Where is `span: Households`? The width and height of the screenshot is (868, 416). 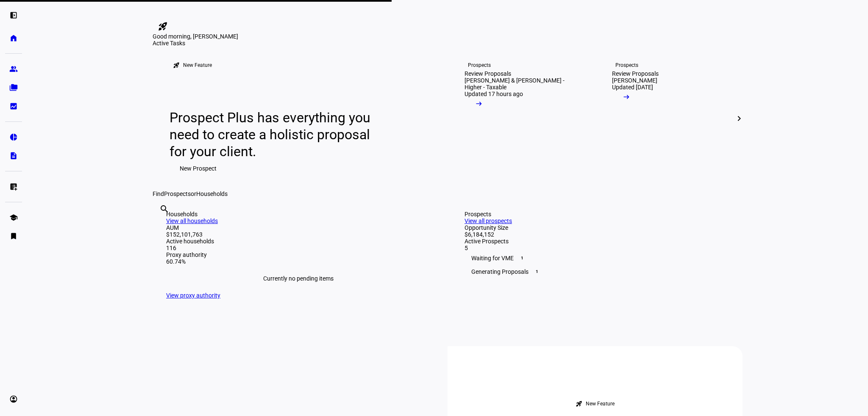
span: Households is located at coordinates (212, 194).